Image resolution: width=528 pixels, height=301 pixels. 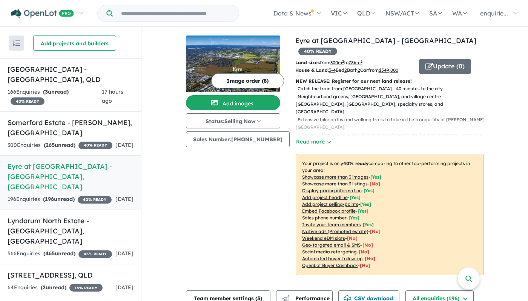 I want to click on u: Add project selling-points, so click(x=330, y=204).